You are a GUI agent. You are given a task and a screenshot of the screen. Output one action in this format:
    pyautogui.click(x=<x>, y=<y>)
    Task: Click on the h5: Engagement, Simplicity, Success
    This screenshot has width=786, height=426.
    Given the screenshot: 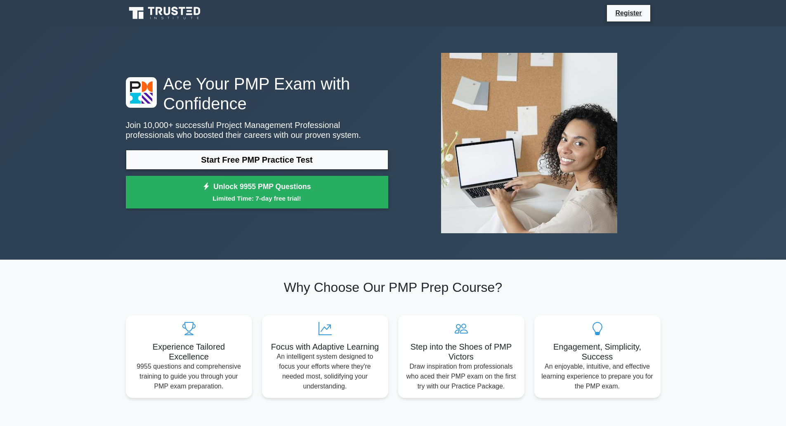 What is the action you would take?
    pyautogui.click(x=598, y=352)
    